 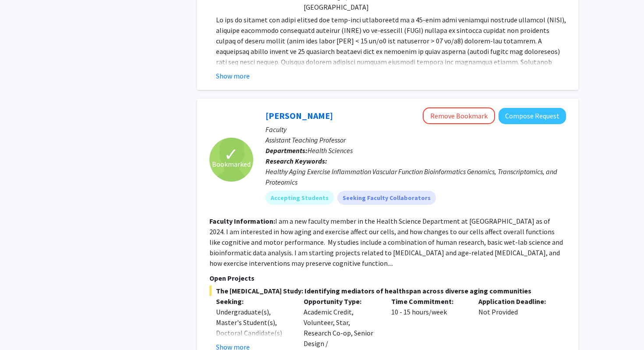 I want to click on span: Health Sciences, so click(x=330, y=150).